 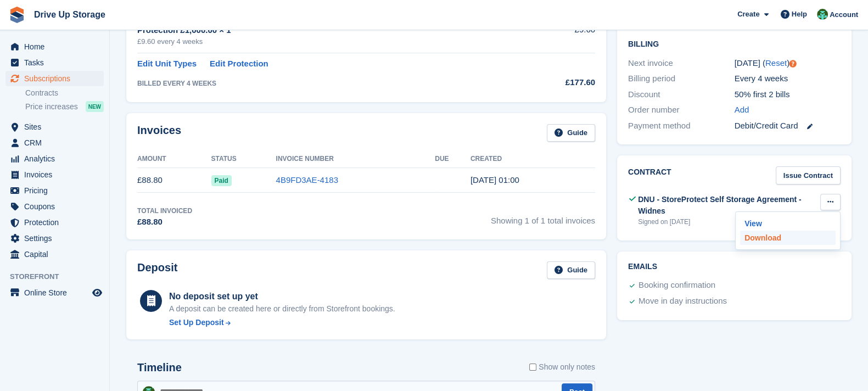 What do you see at coordinates (57, 239) in the screenshot?
I see `span: Settings` at bounding box center [57, 239].